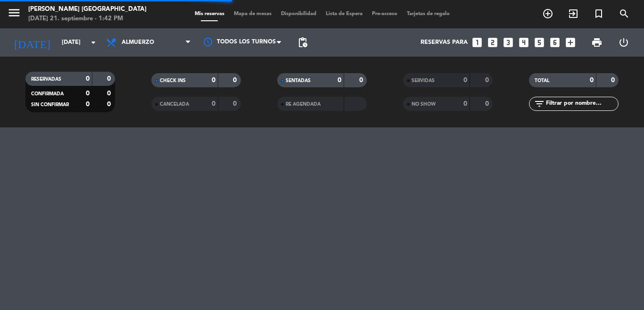  Describe the element at coordinates (385, 14) in the screenshot. I see `span: Pre-acceso` at that location.